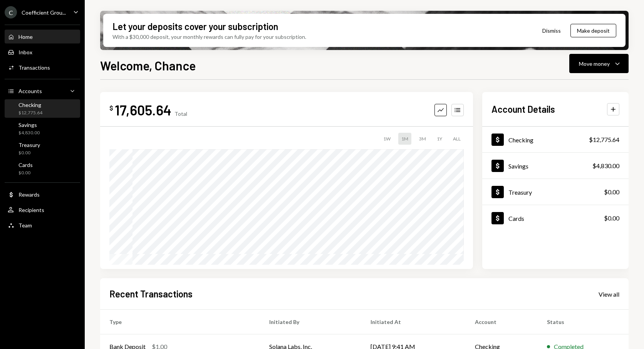 The image size is (644, 349). I want to click on th: Status, so click(583, 322).